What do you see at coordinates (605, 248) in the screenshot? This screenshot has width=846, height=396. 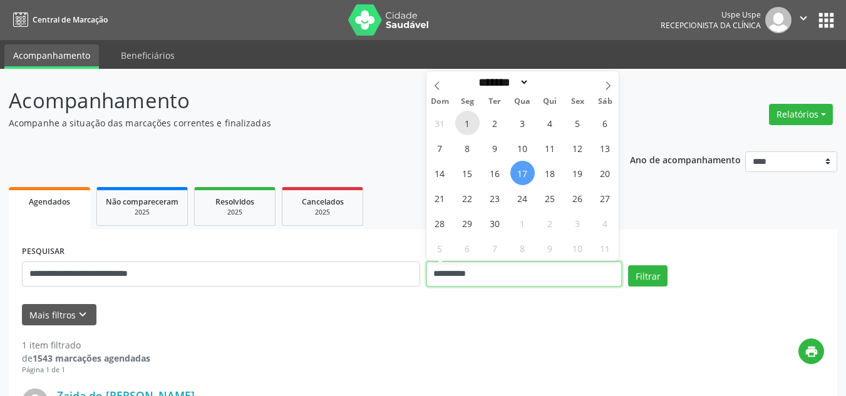 I see `span: Outubro 11, 2025` at bounding box center [605, 248].